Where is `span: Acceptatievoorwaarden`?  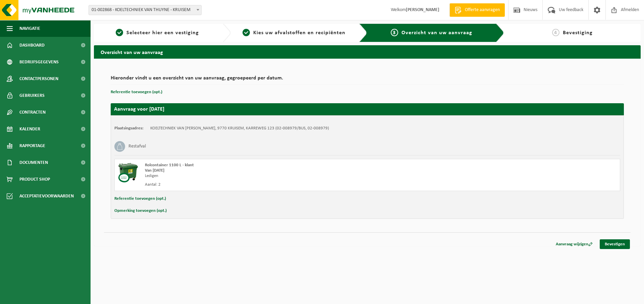 span: Acceptatievoorwaarden is located at coordinates (46, 196).